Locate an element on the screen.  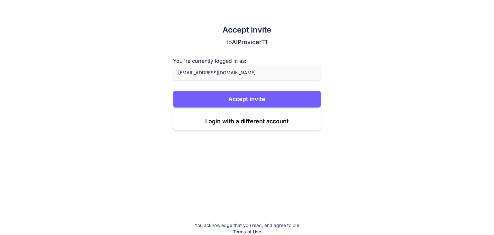
p: You acknowledge that you read, and agree to our is located at coordinates (247, 225).